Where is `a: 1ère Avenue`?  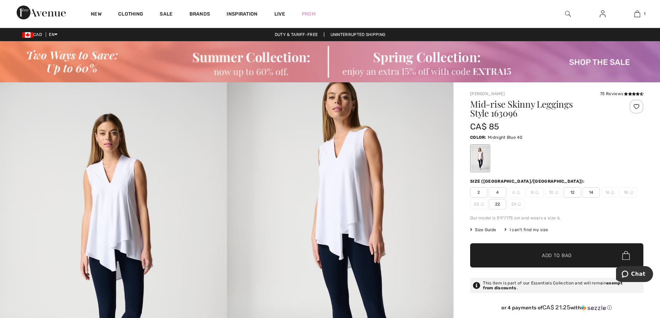 a: 1ère Avenue is located at coordinates (41, 12).